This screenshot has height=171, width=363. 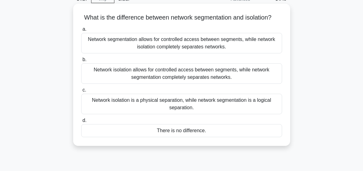 What do you see at coordinates (84, 59) in the screenshot?
I see `span: b.` at bounding box center [84, 59].